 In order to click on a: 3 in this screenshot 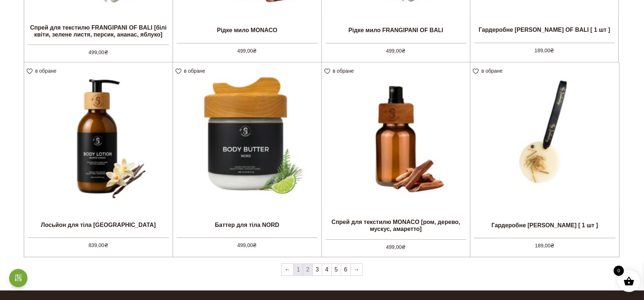, I will do `click(317, 270)`.